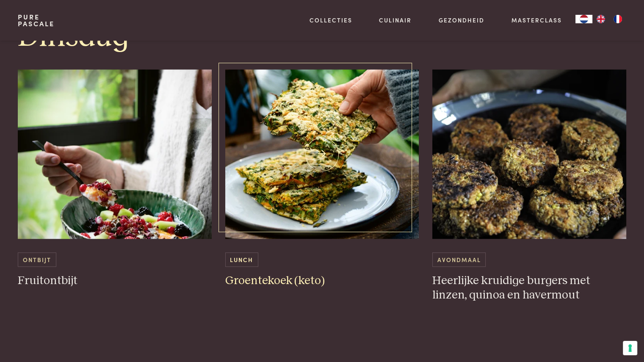  Describe the element at coordinates (529, 288) in the screenshot. I see `h3: Heerlijke kruidige burgers met linzen, quinoa en havermout` at that location.